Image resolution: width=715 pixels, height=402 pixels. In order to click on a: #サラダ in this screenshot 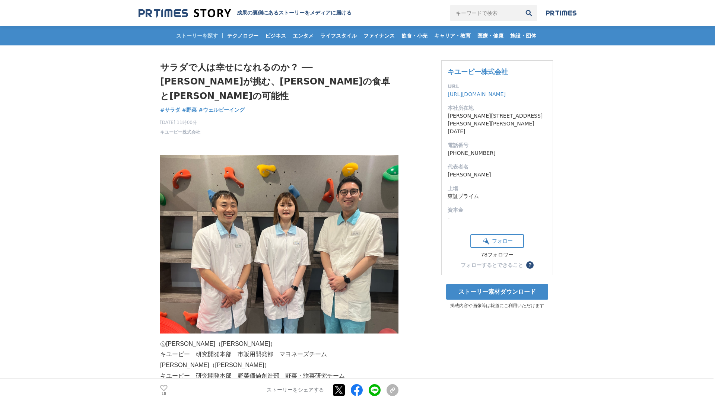, I will do `click(170, 110)`.